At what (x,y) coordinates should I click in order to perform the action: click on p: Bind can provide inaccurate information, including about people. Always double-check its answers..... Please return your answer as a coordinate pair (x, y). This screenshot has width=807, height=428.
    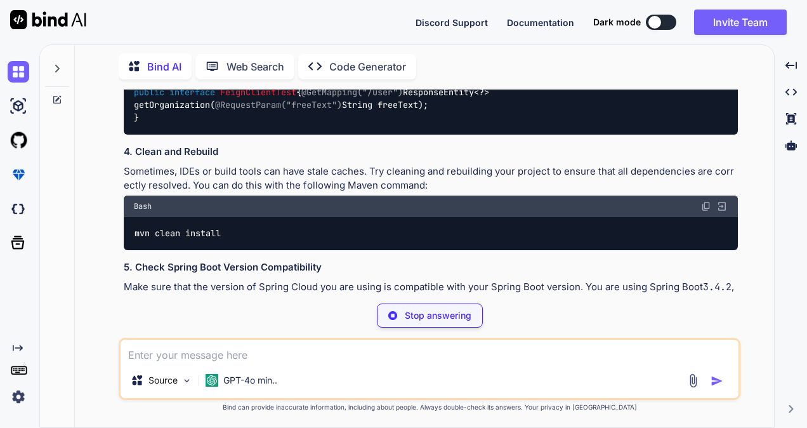
    Looking at the image, I should click on (430, 407).